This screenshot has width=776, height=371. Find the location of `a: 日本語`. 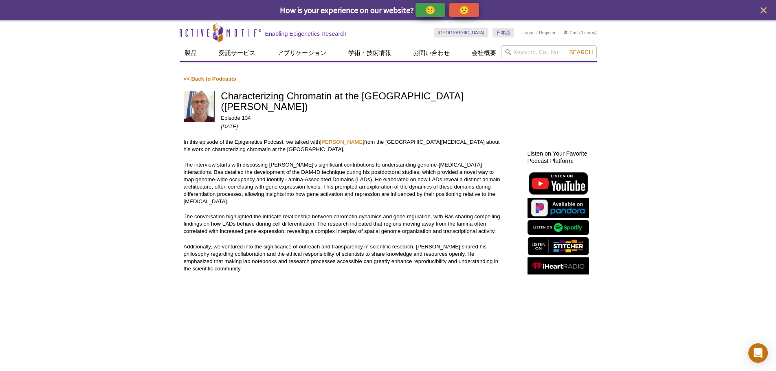

a: 日本語 is located at coordinates (503, 33).